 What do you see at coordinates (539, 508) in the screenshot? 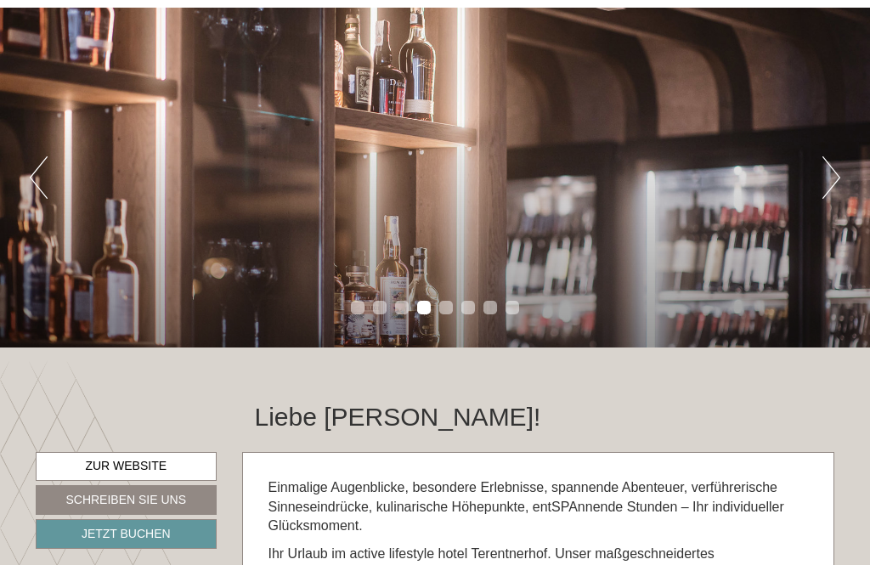
I see `p: Einmalige Augenblicke, besondere Erlebnisse, spannende Abenteuer, verführerische Sinneseindrücke,...` at bounding box center [539, 508].